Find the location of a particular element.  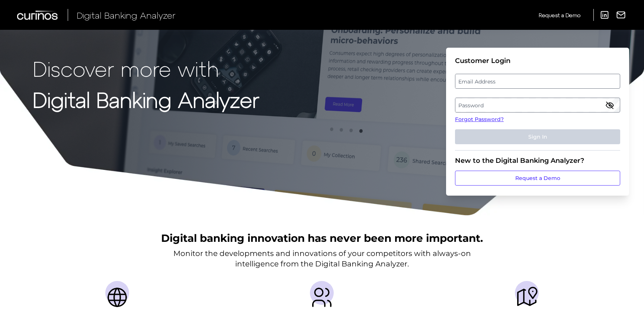

span: Digital Banking Analyzer is located at coordinates (126, 15).